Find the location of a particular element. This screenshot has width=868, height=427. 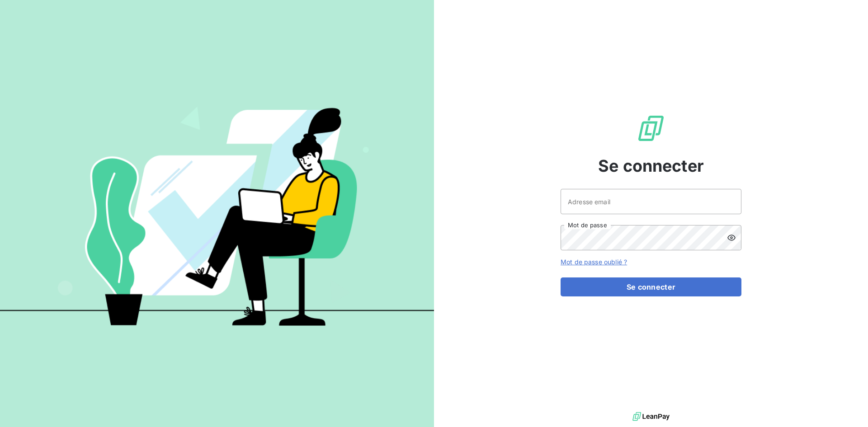

span: Se connecter is located at coordinates (651, 166).